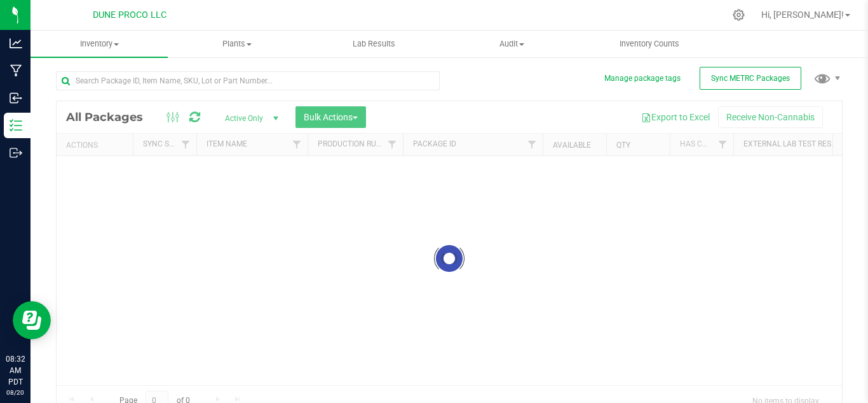 Image resolution: width=868 pixels, height=403 pixels. What do you see at coordinates (374, 44) in the screenshot?
I see `a: Lab Results` at bounding box center [374, 44].